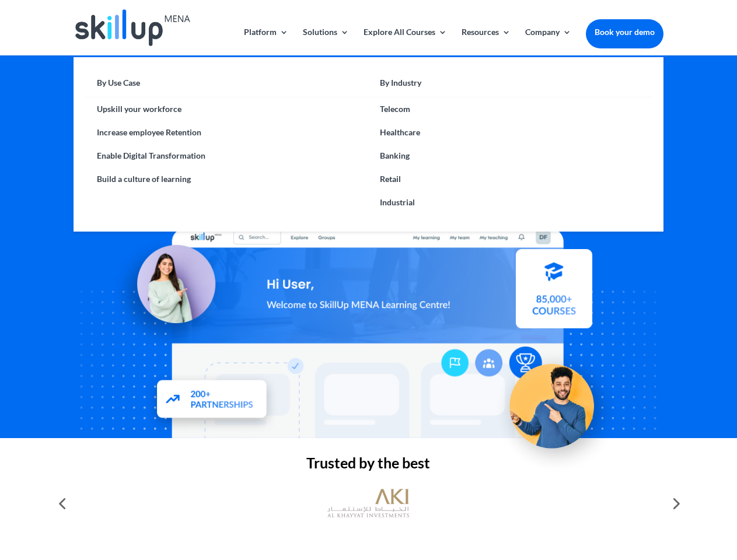  I want to click on a: Upskill your workforce, so click(226, 109).